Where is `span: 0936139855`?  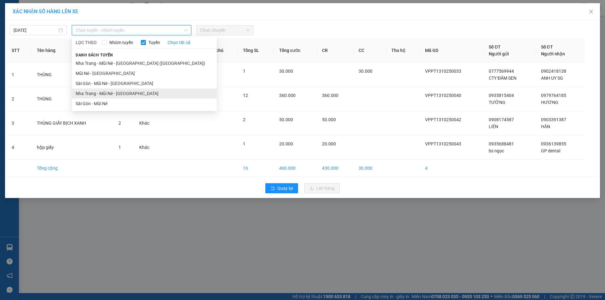
span: 0936139855 is located at coordinates (554, 144).